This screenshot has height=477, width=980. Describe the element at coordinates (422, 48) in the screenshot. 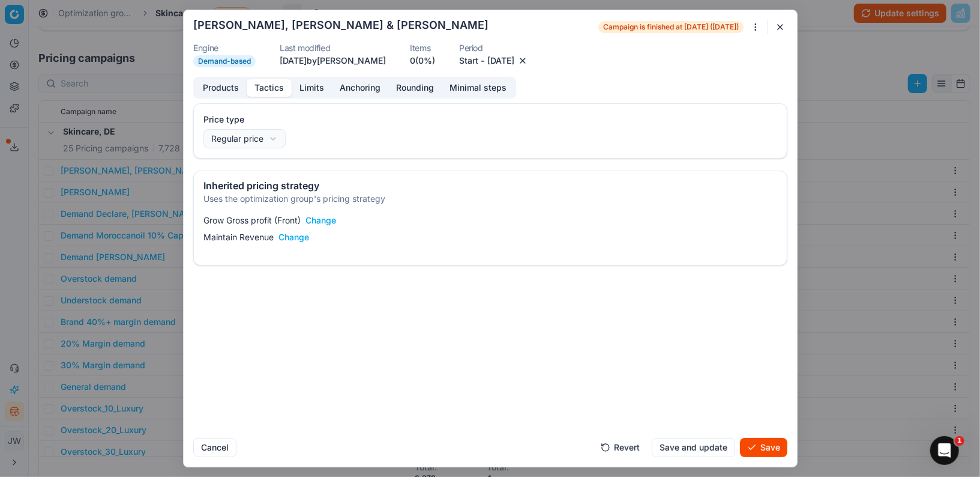

I see `dt: Items` at that location.